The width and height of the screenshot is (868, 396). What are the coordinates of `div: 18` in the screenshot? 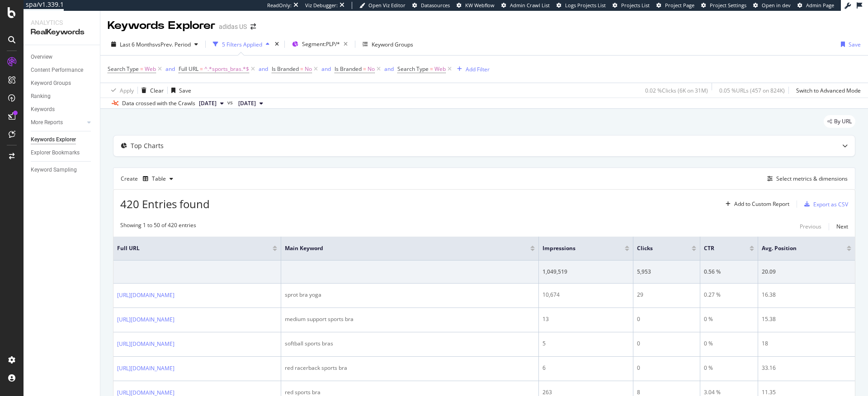 It's located at (807, 344).